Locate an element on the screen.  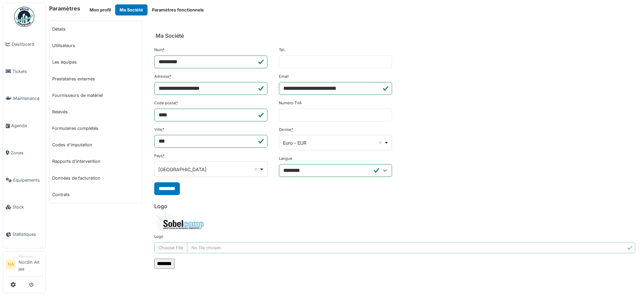
a: Détails is located at coordinates (96, 29).